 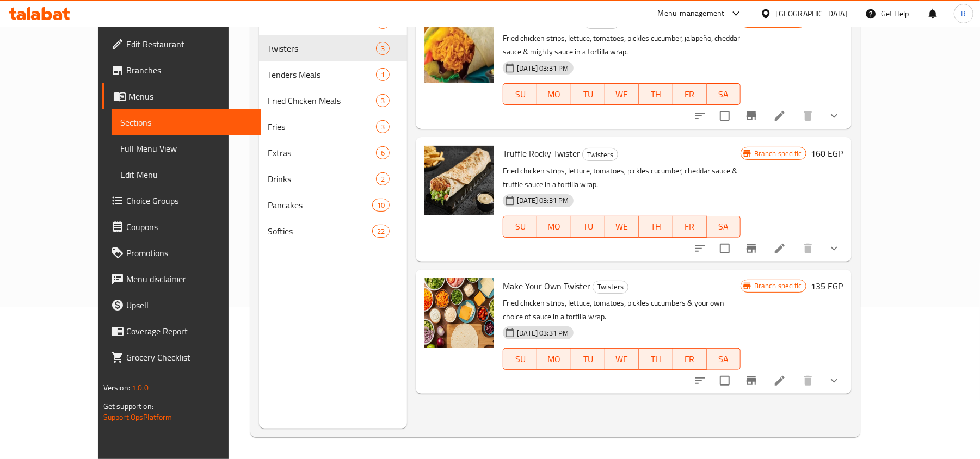 I want to click on div: Extras, so click(x=322, y=152).